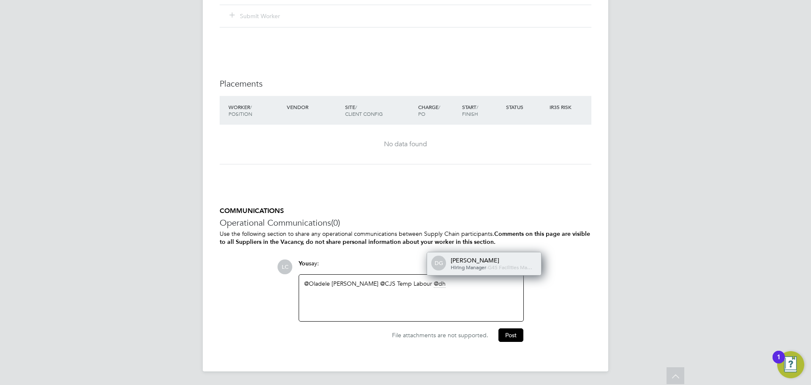  What do you see at coordinates (440, 284) in the screenshot?
I see `span: dh` at bounding box center [440, 284].